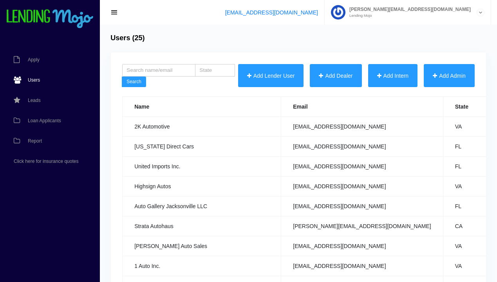  What do you see at coordinates (202, 207) in the screenshot?
I see `td: Auto Gallery Jacksonville LLC` at bounding box center [202, 207].